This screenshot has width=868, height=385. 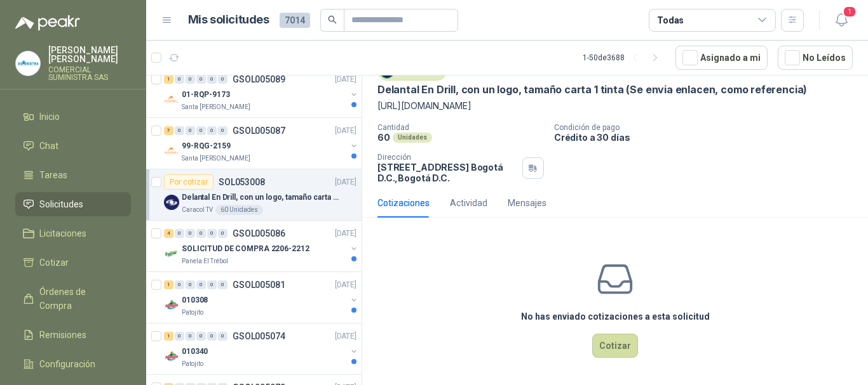 I want to click on p: Panela El Trébol, so click(x=205, y=261).